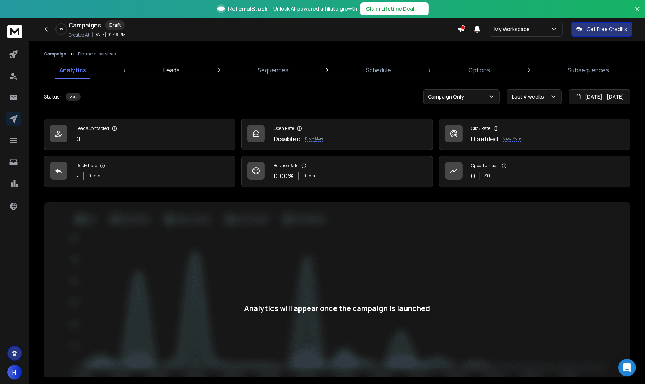 This screenshot has width=645, height=384. Describe the element at coordinates (447, 97) in the screenshot. I see `p: Campaign Only` at that location.